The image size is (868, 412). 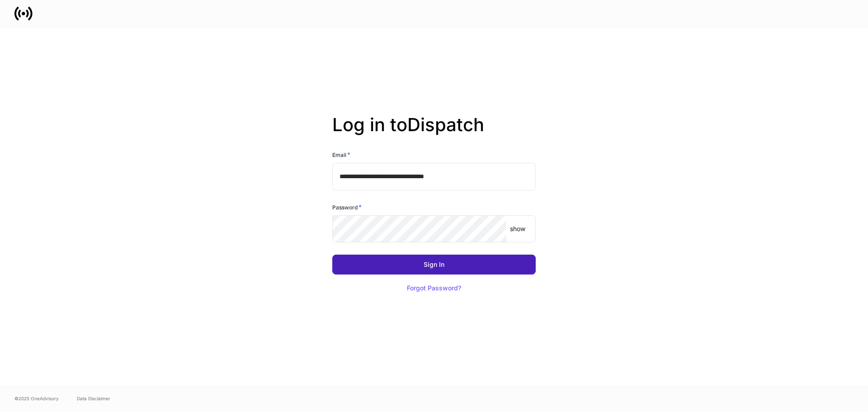 What do you see at coordinates (434, 288) in the screenshot?
I see `button: Forgot Password?` at bounding box center [434, 288].